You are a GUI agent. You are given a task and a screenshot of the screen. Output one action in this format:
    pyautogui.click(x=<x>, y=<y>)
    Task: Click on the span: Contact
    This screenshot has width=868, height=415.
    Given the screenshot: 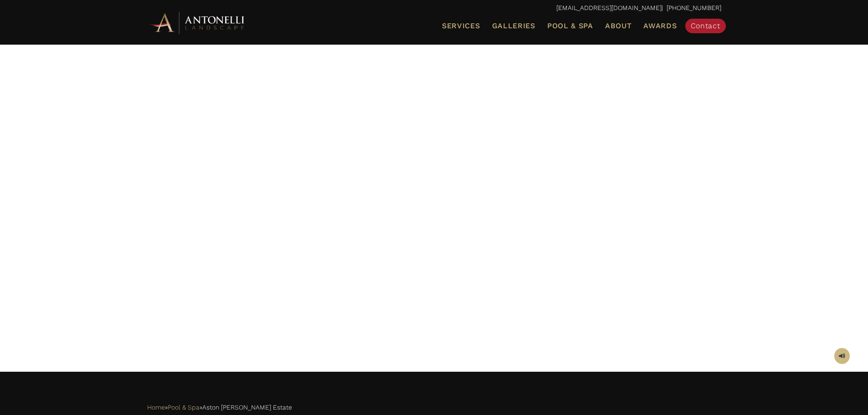 What is the action you would take?
    pyautogui.click(x=706, y=25)
    